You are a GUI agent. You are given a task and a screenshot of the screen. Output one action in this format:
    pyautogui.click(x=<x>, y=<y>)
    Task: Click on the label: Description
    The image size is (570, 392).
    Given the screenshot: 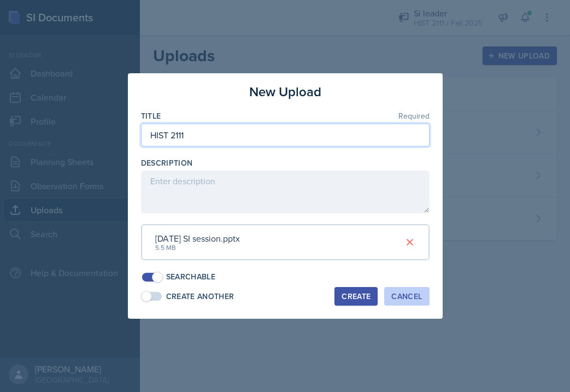 What is the action you would take?
    pyautogui.click(x=167, y=163)
    